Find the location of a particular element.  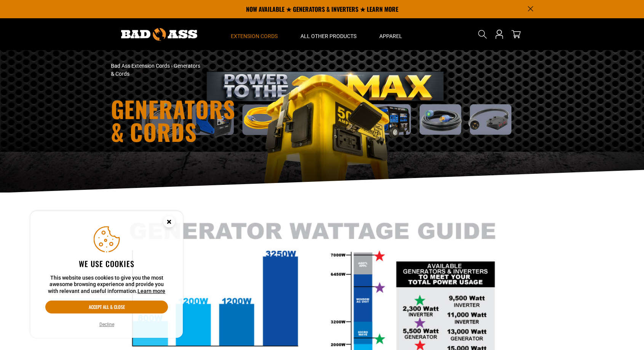

summary: Extension Cords is located at coordinates (254, 34).